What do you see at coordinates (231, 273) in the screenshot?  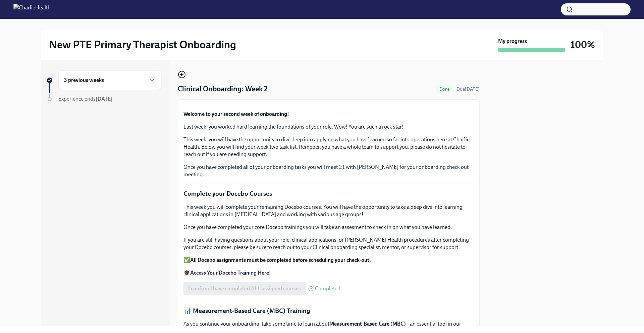 I see `a: Access Your Docebo Training Here!` at bounding box center [231, 273].